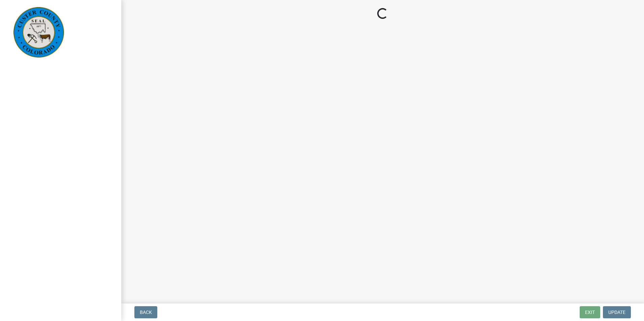 The image size is (644, 321). I want to click on img: Custer County, Colorado, so click(39, 32).